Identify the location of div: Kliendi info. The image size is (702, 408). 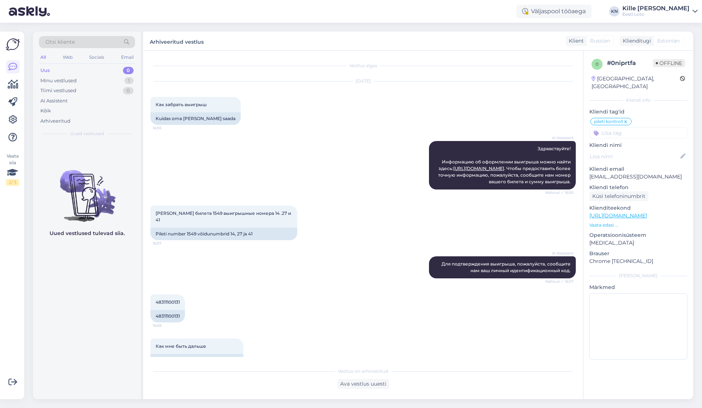
(638, 100).